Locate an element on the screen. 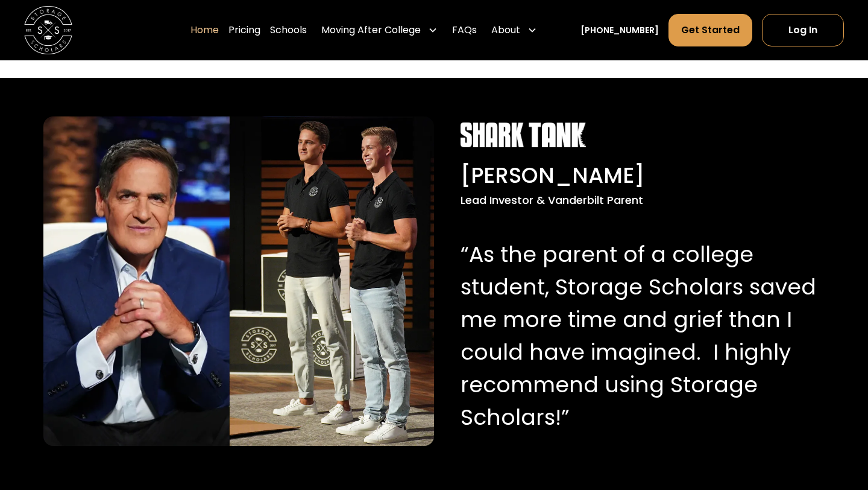 Image resolution: width=868 pixels, height=490 pixels. img: Shark Tank white logo. is located at coordinates (523, 135).